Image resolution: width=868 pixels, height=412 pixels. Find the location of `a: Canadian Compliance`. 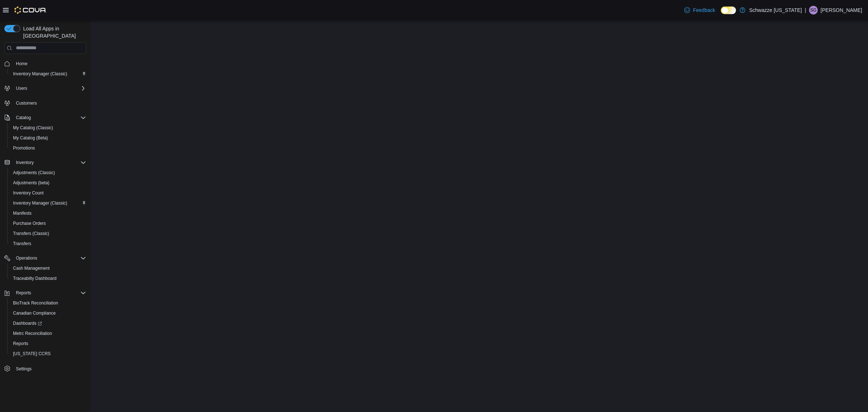

a: Canadian Compliance is located at coordinates (34, 313).